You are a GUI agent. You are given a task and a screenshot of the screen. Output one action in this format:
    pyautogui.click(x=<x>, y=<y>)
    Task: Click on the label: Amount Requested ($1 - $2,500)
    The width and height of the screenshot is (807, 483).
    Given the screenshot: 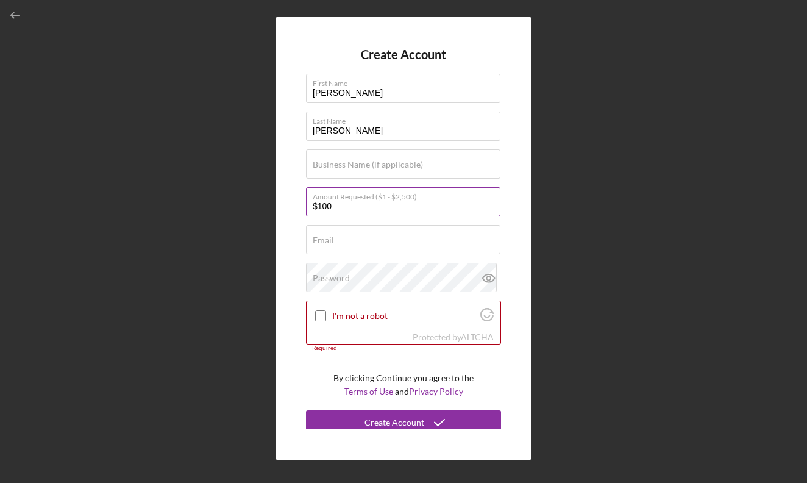 What is the action you would take?
    pyautogui.click(x=406, y=194)
    